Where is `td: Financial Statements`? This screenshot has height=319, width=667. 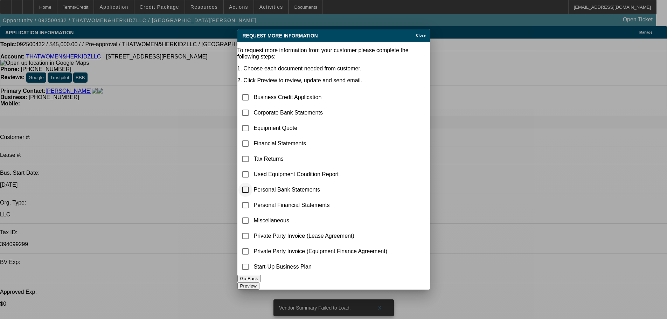
td: Financial Statements is located at coordinates (321, 144).